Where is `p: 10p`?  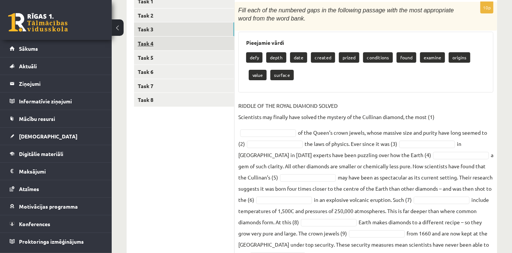
p: 10p is located at coordinates (487, 7).